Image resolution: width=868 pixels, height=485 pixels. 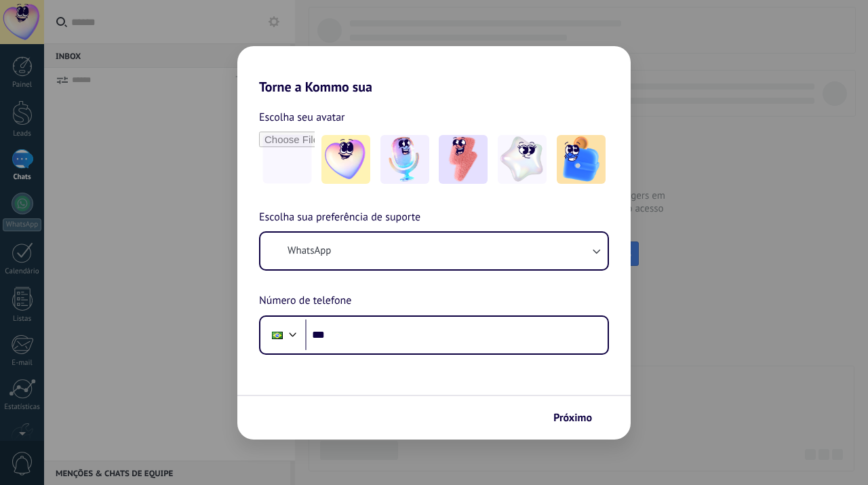 I want to click on img: -3.jpeg, so click(x=463, y=160).